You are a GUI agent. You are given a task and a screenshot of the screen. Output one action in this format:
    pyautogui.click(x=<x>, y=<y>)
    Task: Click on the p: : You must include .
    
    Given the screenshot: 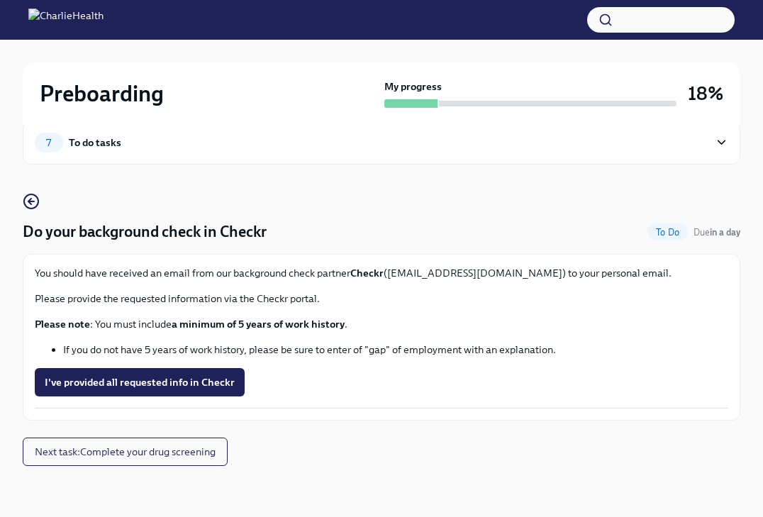 What is the action you would take?
    pyautogui.click(x=382, y=324)
    